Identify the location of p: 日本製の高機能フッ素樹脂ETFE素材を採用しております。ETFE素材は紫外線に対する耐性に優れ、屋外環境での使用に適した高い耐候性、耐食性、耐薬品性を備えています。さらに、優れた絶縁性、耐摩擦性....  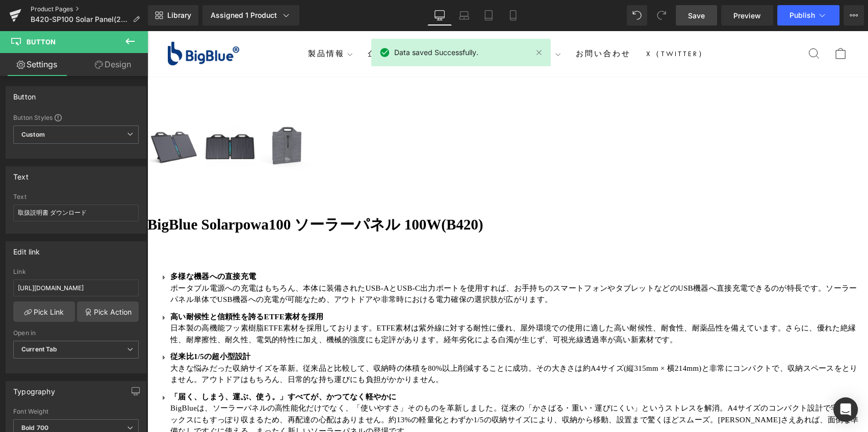
(368, 304).